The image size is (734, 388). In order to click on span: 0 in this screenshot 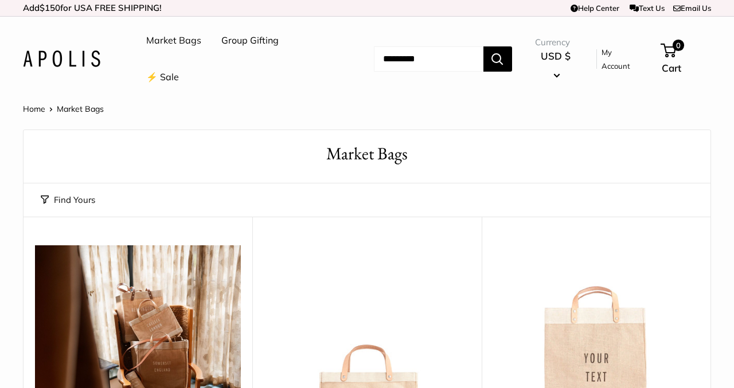, I will do `click(678, 45)`.